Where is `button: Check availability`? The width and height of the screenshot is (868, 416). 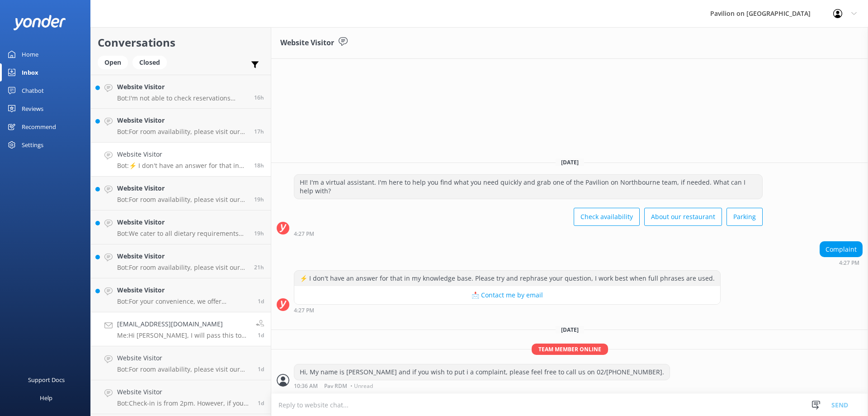
button: Check availability is located at coordinates (606, 217).